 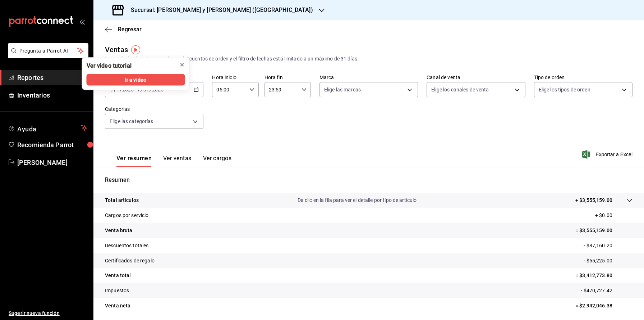 I want to click on p: Venta neta, so click(x=117, y=305).